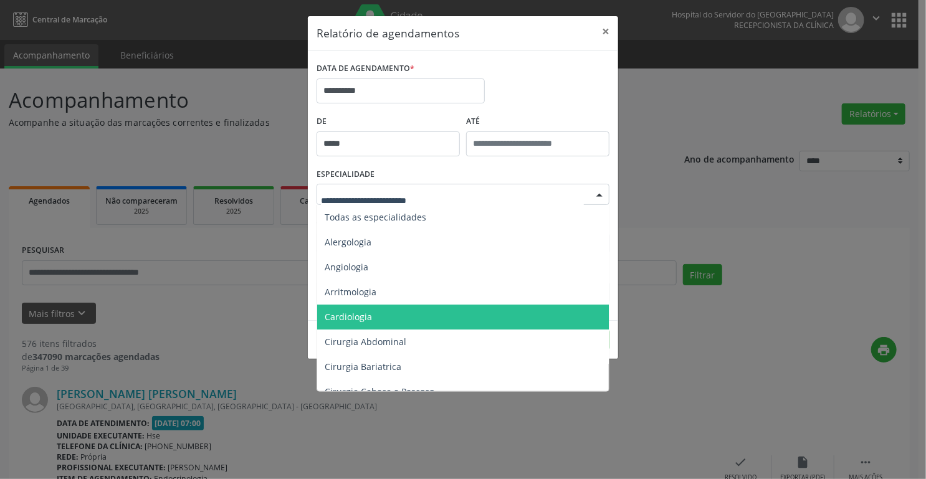 This screenshot has height=479, width=926. I want to click on span: Alergologia, so click(348, 242).